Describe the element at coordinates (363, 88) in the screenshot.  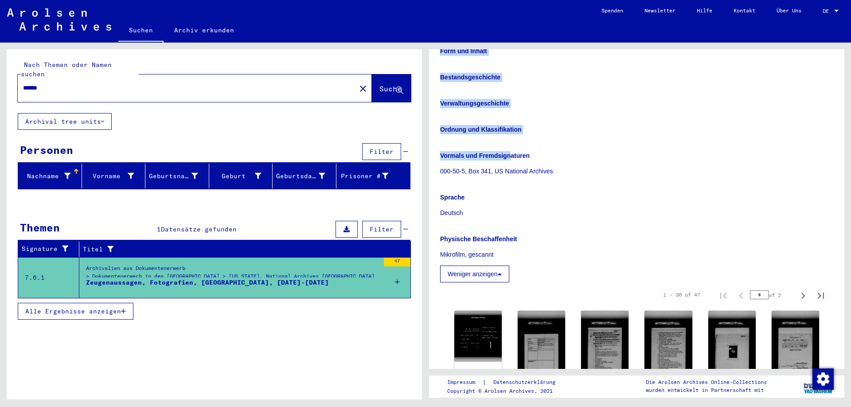
I see `button: Clear` at that location.